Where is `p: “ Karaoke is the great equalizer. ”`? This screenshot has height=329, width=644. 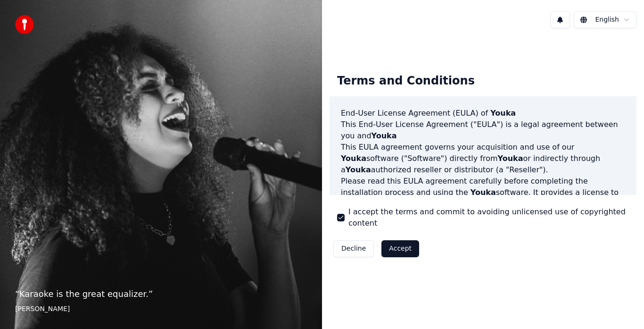
p: “ Karaoke is the great equalizer. ” is located at coordinates (161, 294).